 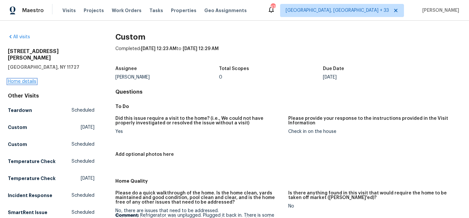 I want to click on span: Maestro, so click(x=33, y=10).